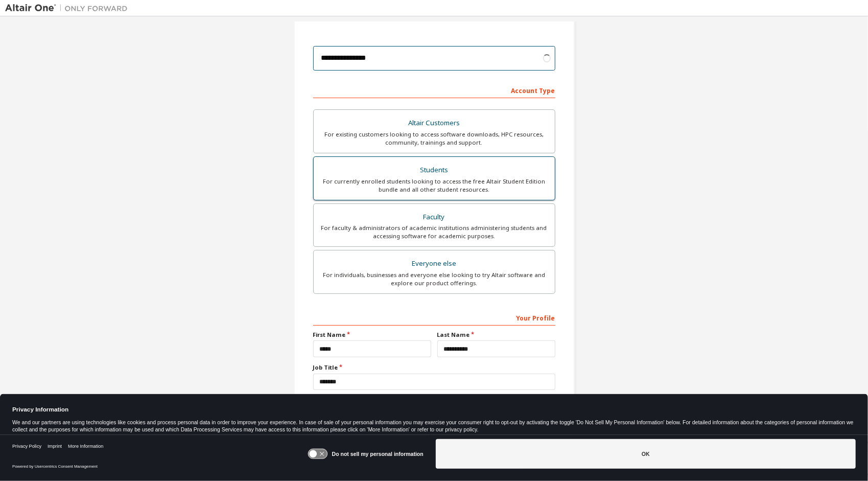 Image resolution: width=868 pixels, height=481 pixels. What do you see at coordinates (435, 317) in the screenshot?
I see `div: Your Profile` at bounding box center [435, 317].